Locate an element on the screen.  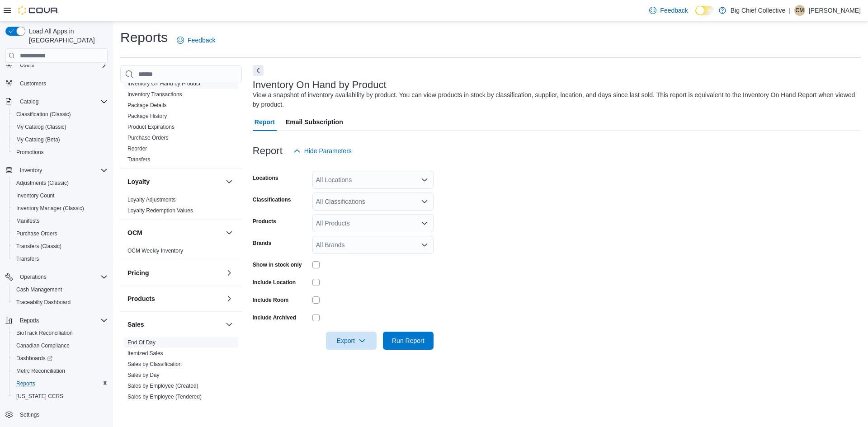
a: Transfers is located at coordinates (27, 259).